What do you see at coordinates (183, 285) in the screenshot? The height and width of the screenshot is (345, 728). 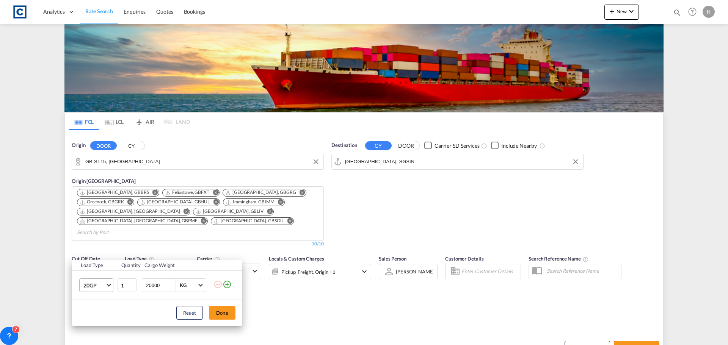 I see `div: KG` at bounding box center [183, 285].